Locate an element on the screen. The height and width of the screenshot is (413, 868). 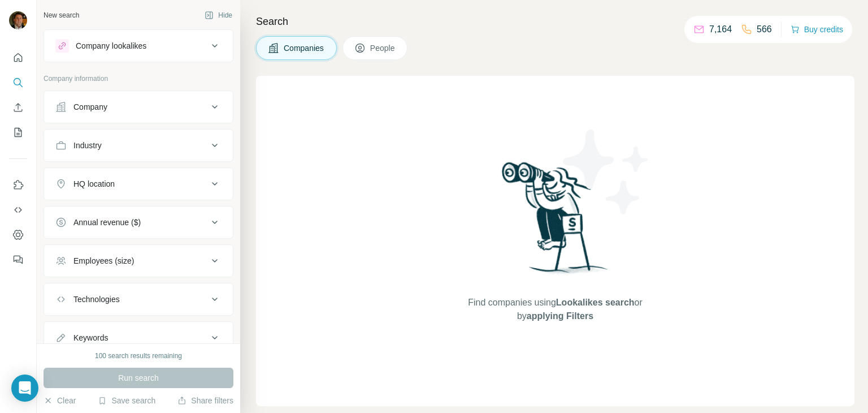
span: Lookalikes search is located at coordinates (595, 302).